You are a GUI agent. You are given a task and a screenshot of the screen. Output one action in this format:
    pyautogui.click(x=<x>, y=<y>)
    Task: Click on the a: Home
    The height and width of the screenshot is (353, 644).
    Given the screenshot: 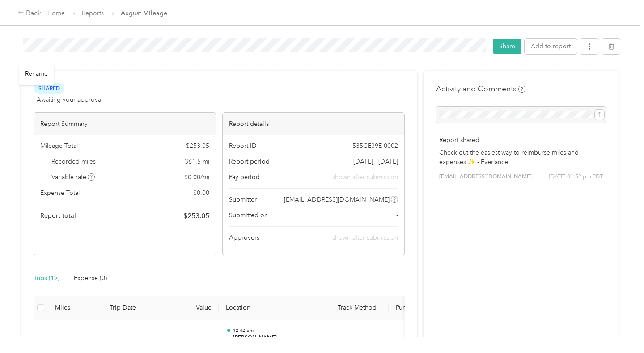 What is the action you would take?
    pyautogui.click(x=56, y=13)
    